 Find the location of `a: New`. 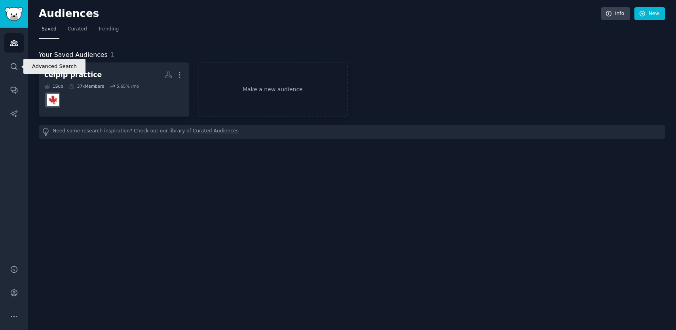

a: New is located at coordinates (650, 14).